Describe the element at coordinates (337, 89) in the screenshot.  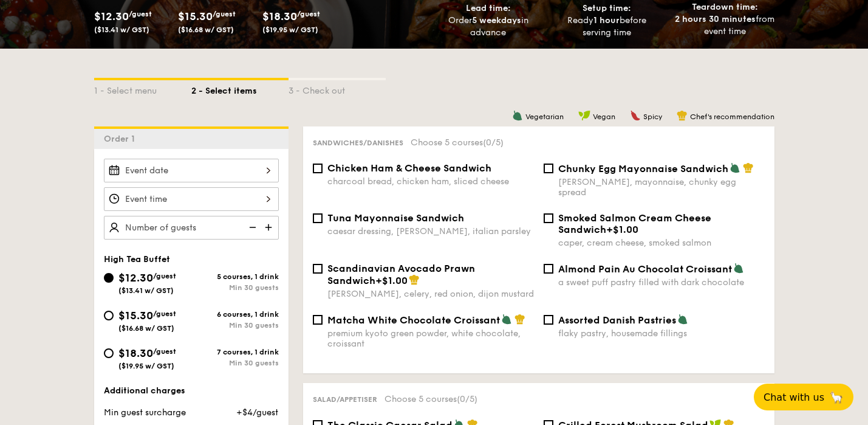
I see `div: 3 - Check out` at that location.